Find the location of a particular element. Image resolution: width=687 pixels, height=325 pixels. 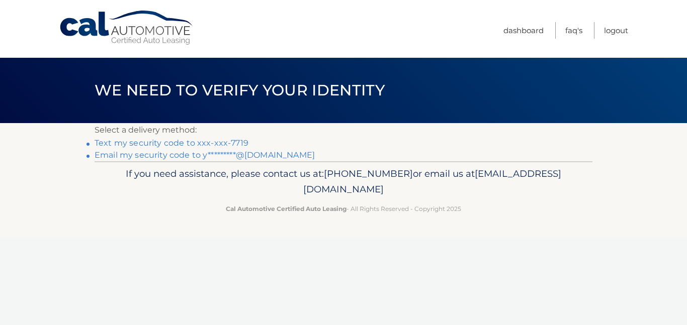

strong: Cal Automotive Certified Auto Leasing is located at coordinates (286, 209).